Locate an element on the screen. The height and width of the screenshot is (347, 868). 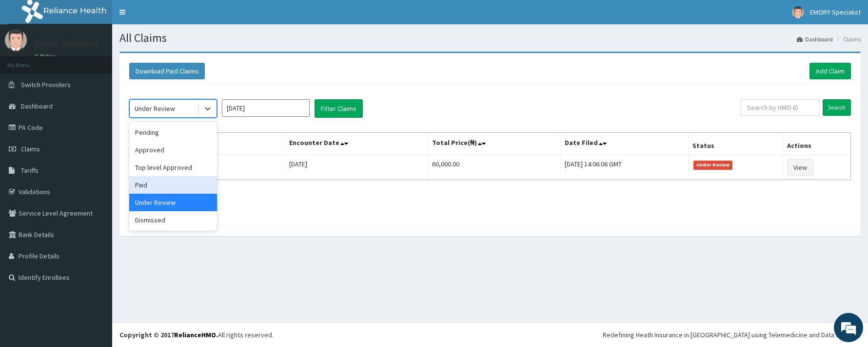
div: Pending is located at coordinates (173, 132).